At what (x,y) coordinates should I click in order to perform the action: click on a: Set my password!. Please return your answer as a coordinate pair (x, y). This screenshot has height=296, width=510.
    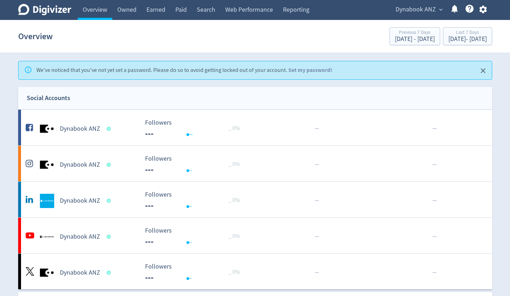
    Looking at the image, I should click on (310, 70).